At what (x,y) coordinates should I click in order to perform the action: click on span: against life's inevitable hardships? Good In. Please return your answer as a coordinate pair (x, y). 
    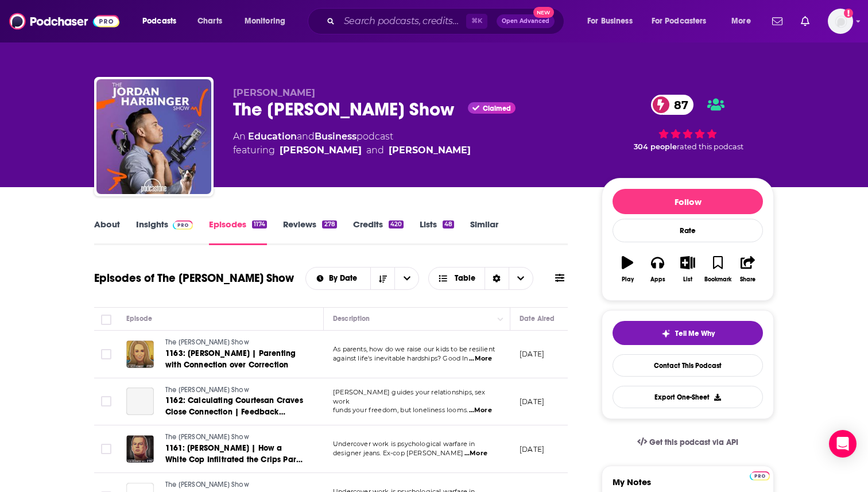
    Looking at the image, I should click on (401, 358).